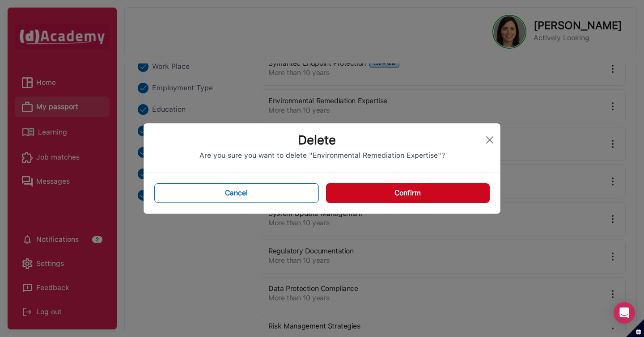 This screenshot has height=337, width=644. I want to click on button: Confirm, so click(408, 193).